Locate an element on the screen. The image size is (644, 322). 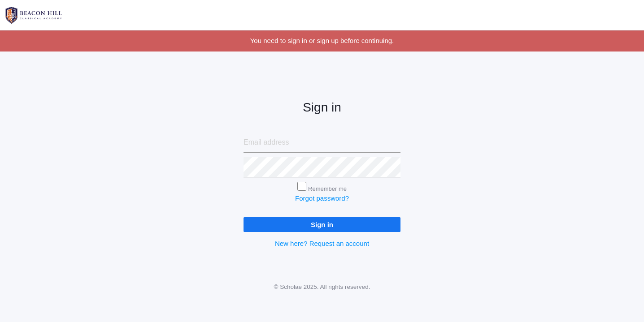
a: New here? Request an account is located at coordinates (322, 243).